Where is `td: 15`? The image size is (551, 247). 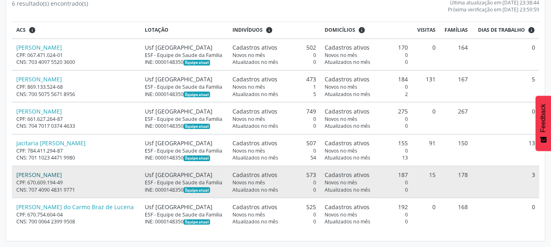 td: 15 is located at coordinates (426, 182).